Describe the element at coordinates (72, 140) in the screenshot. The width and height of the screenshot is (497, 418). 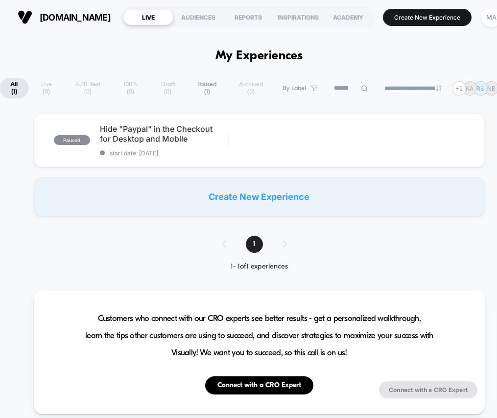
I see `span: paused` at that location.